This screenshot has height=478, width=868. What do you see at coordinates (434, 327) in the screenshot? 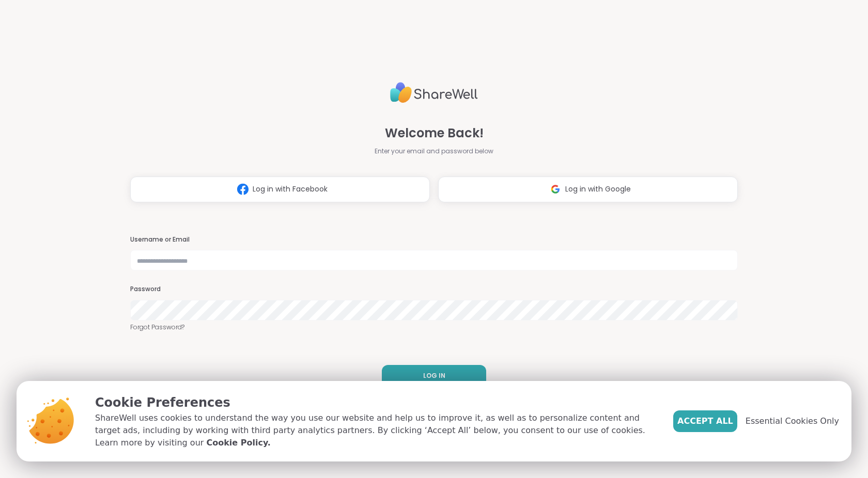
I see `a: Forgot Password?` at bounding box center [434, 327].